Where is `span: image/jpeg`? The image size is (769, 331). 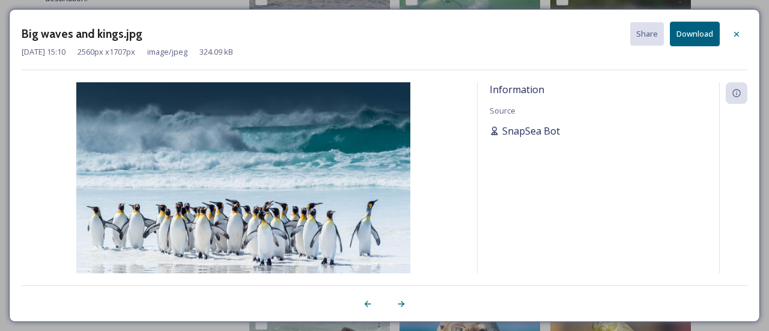 span: image/jpeg is located at coordinates (167, 52).